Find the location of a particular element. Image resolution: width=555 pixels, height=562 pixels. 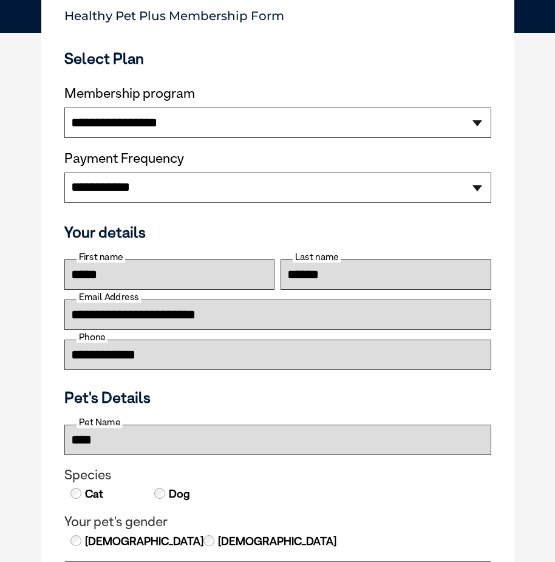

legend: Species is located at coordinates (278, 475).